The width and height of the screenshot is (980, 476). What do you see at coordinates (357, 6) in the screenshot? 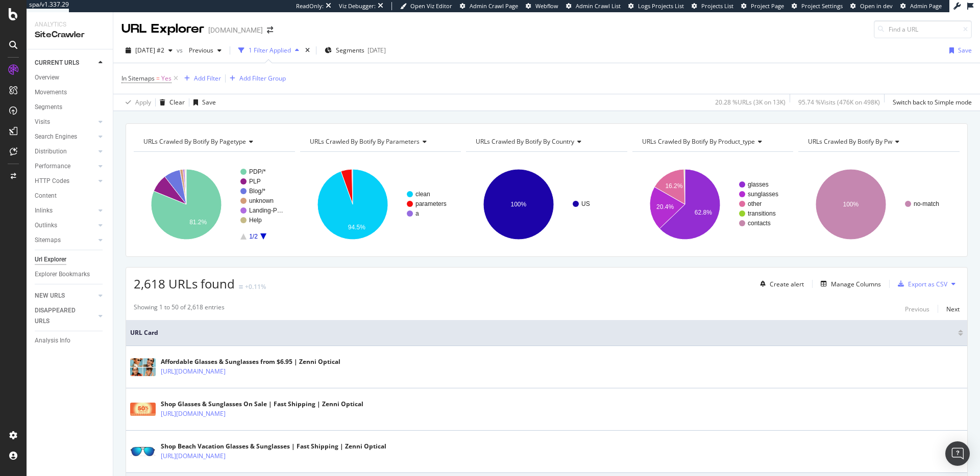
I see `div: Viz Debugger:` at bounding box center [357, 6].